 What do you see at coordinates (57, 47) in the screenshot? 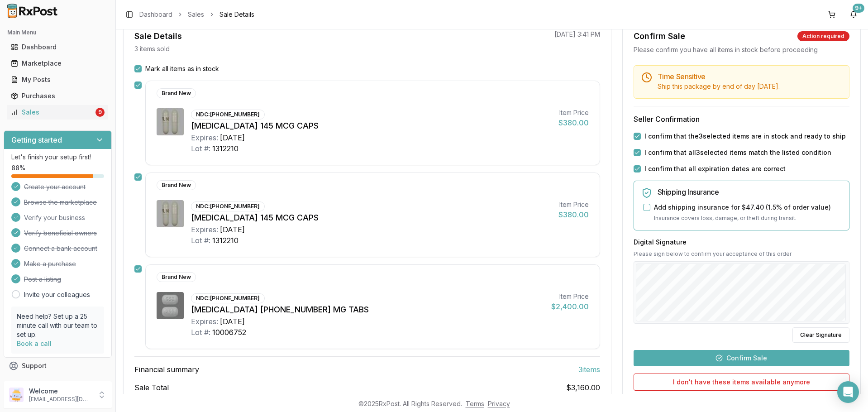
I see `button: Dashboard` at bounding box center [57, 47].